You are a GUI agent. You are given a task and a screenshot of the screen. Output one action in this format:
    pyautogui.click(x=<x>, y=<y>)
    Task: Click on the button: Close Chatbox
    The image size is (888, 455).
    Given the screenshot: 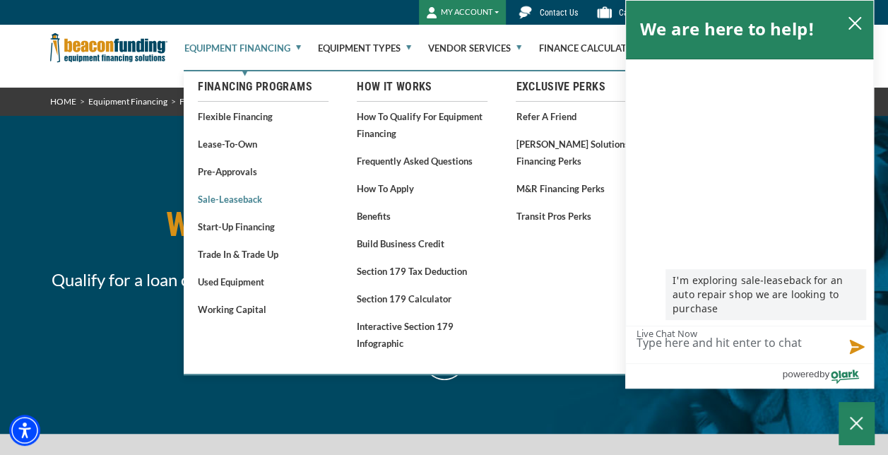 What is the action you would take?
    pyautogui.click(x=856, y=423)
    